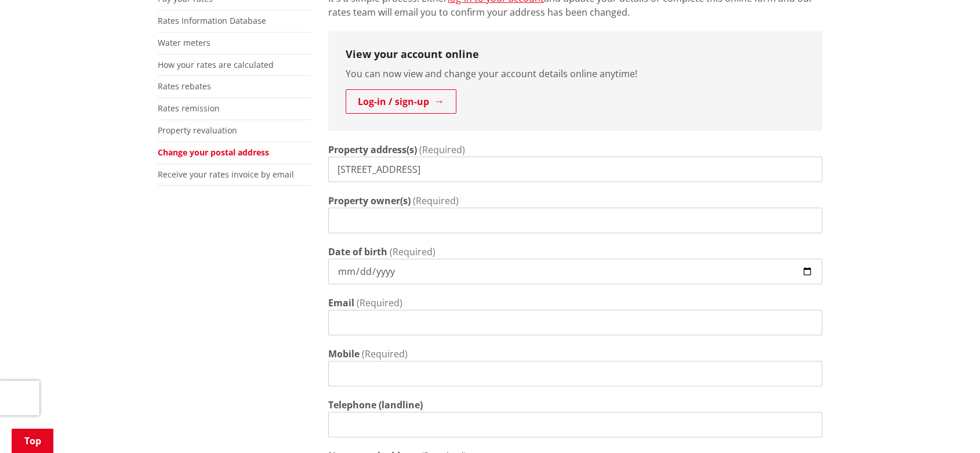 The width and height of the screenshot is (980, 453). What do you see at coordinates (358, 252) in the screenshot?
I see `label: Date of birth` at bounding box center [358, 252].